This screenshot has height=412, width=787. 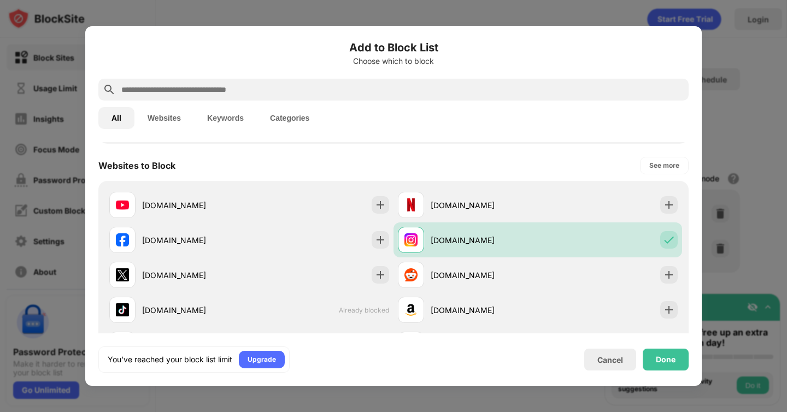 What do you see at coordinates (225, 118) in the screenshot?
I see `button: Keywords` at bounding box center [225, 118].